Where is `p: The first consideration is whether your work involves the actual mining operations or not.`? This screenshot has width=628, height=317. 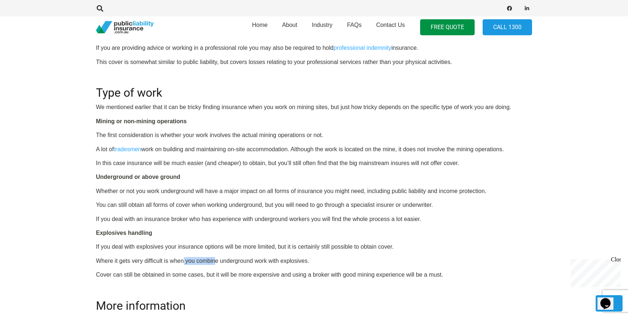 p: The first consideration is whether your work involves the actual mining operations or not. is located at coordinates (314, 135).